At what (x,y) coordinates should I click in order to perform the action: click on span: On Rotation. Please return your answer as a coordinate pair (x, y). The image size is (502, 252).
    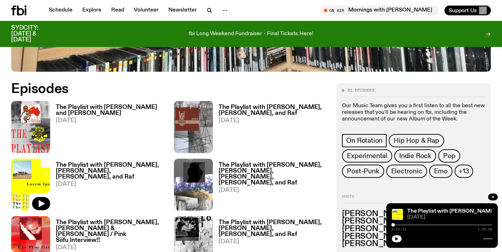
    Looking at the image, I should click on (364, 141).